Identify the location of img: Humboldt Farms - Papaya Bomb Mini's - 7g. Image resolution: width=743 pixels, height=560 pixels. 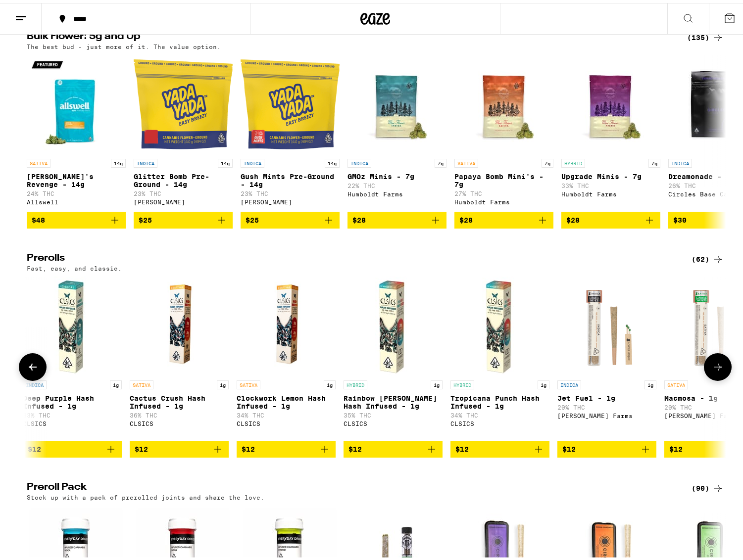
(504, 101).